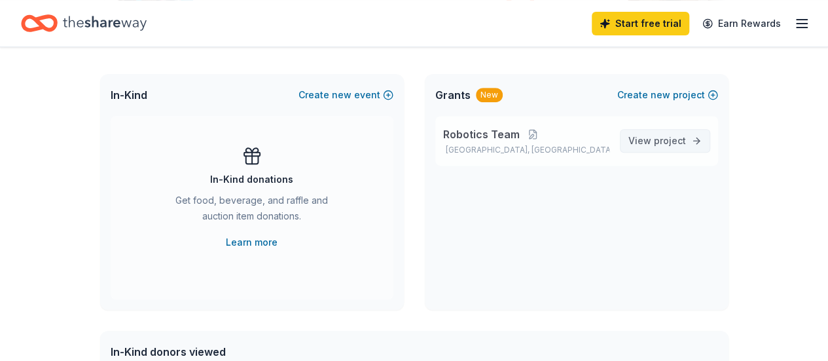 The width and height of the screenshot is (828, 361). What do you see at coordinates (129, 95) in the screenshot?
I see `span: In-Kind` at bounding box center [129, 95].